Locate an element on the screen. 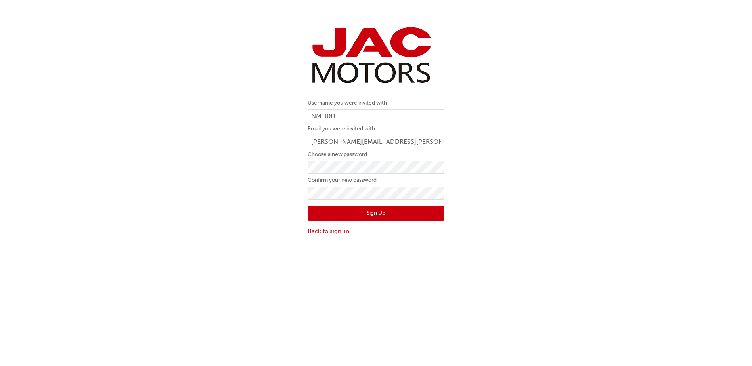  label: Email you were invited with is located at coordinates (376, 129).